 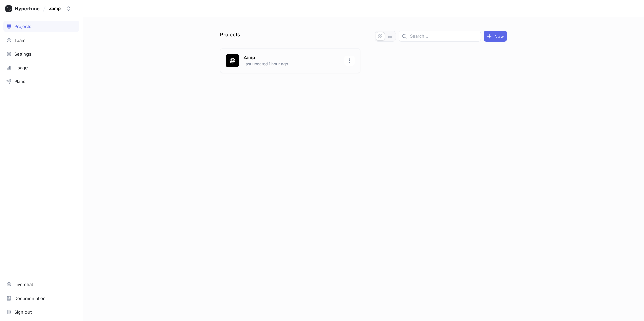 What do you see at coordinates (23, 312) in the screenshot?
I see `div: Sign out` at bounding box center [23, 312].